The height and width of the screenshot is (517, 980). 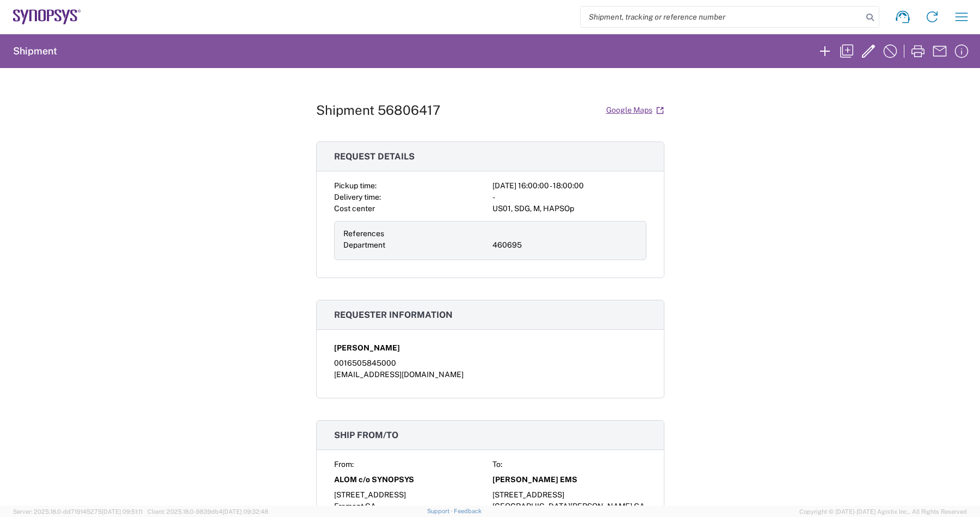 I want to click on span: Server: 2025.18.0-dd719145275, so click(x=78, y=512).